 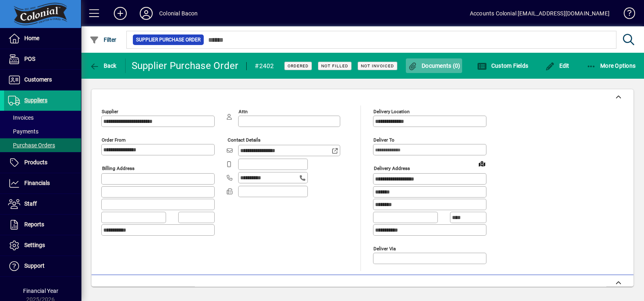 What do you see at coordinates (31, 204) in the screenshot?
I see `span: Staff` at bounding box center [31, 204].